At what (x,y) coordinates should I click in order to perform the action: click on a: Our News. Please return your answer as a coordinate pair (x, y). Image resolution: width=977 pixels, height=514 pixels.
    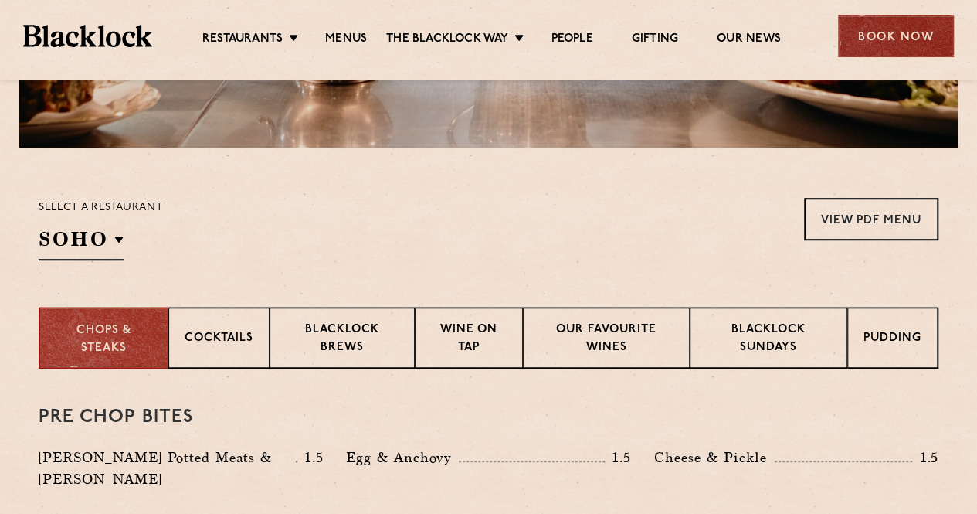
    Looking at the image, I should click on (749, 40).